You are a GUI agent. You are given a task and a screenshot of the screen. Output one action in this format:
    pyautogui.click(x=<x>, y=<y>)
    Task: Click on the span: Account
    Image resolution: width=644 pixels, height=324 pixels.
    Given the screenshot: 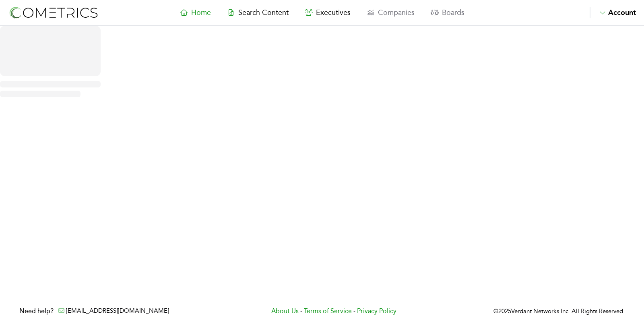 What is the action you would take?
    pyautogui.click(x=622, y=12)
    